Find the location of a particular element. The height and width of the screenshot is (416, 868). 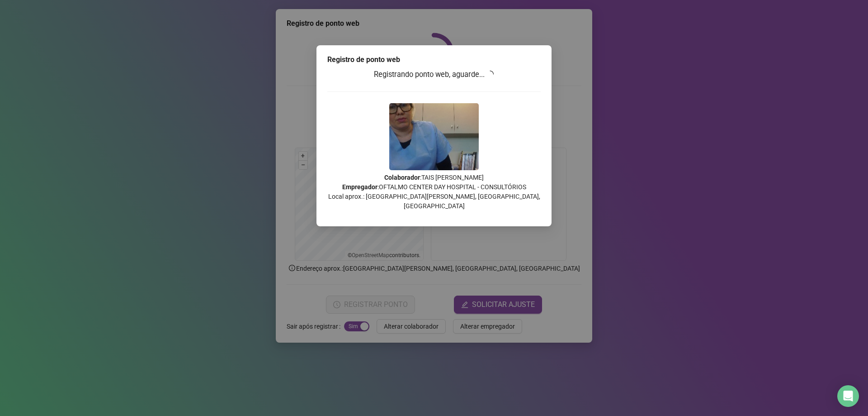

div: Registro de ponto web is located at coordinates (434, 60).